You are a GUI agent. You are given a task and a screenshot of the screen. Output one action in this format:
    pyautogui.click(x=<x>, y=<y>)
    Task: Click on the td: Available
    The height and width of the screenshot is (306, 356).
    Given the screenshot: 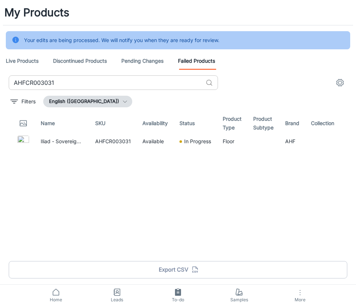 What is the action you would take?
    pyautogui.click(x=155, y=142)
    